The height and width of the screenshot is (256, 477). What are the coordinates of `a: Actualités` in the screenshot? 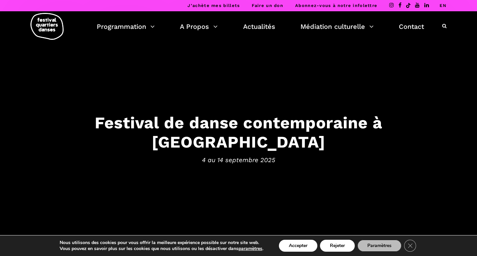 It's located at (259, 27).